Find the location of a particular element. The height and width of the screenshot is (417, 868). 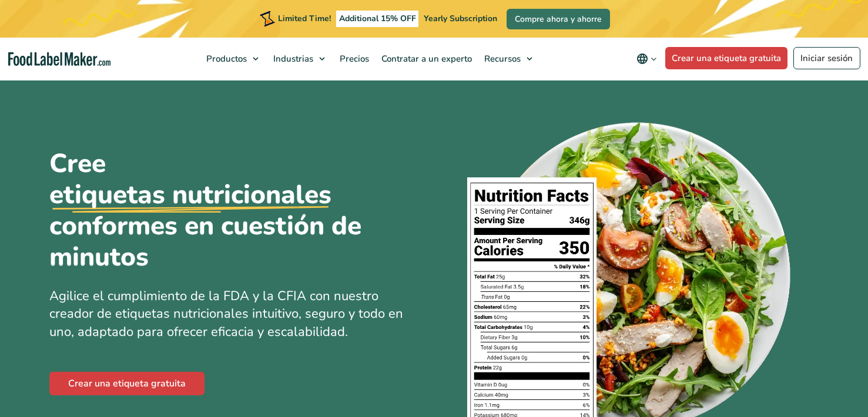

span: Industrias is located at coordinates (292, 59).